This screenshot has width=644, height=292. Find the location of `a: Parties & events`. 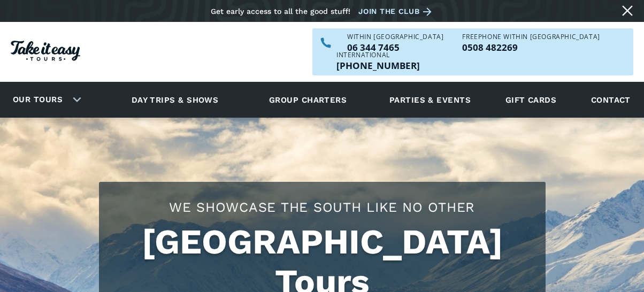

a: Parties & events is located at coordinates (430, 100).